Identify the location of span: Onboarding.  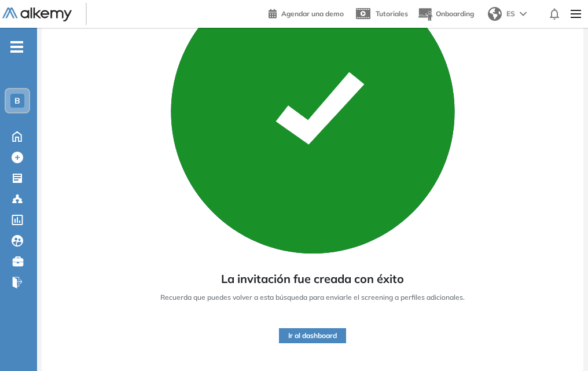
(455, 13).